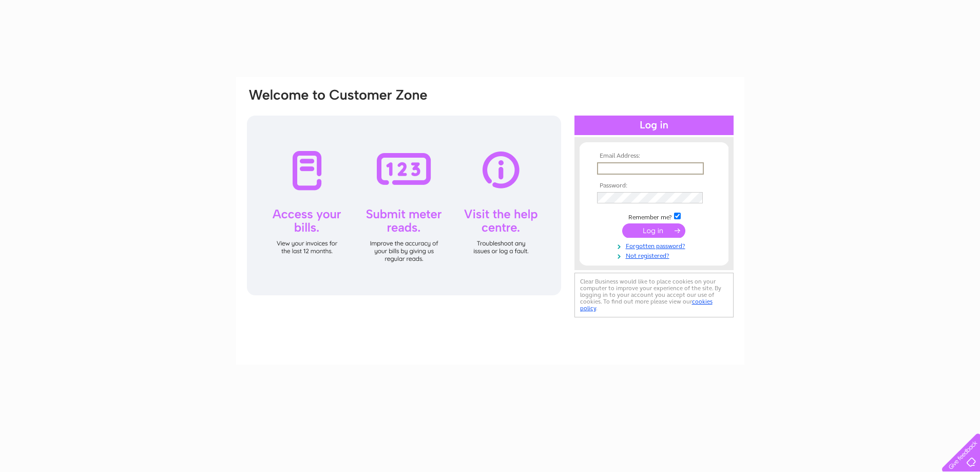 The width and height of the screenshot is (980, 472). What do you see at coordinates (654, 217) in the screenshot?
I see `td: Remember me?` at bounding box center [654, 217].